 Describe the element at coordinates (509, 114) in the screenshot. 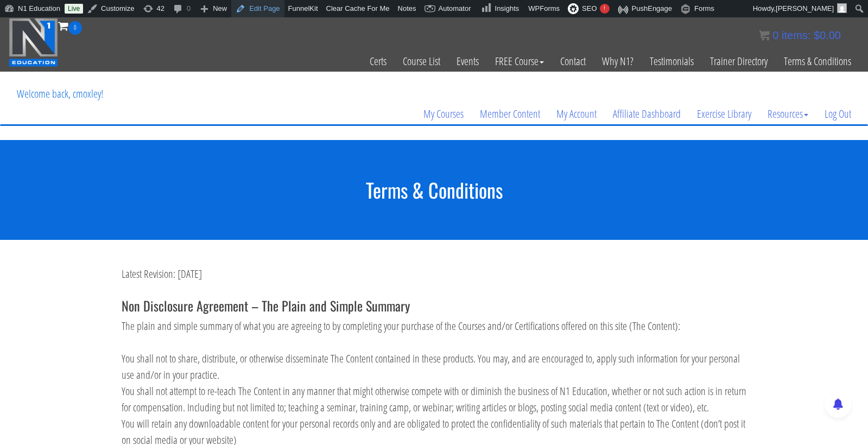

I see `a: Member Content` at that location.